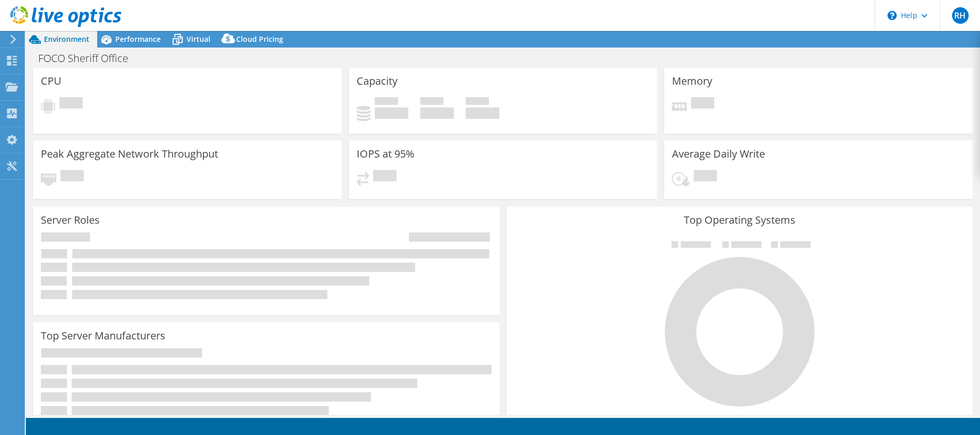  Describe the element at coordinates (51, 81) in the screenshot. I see `h3: CPU` at that location.